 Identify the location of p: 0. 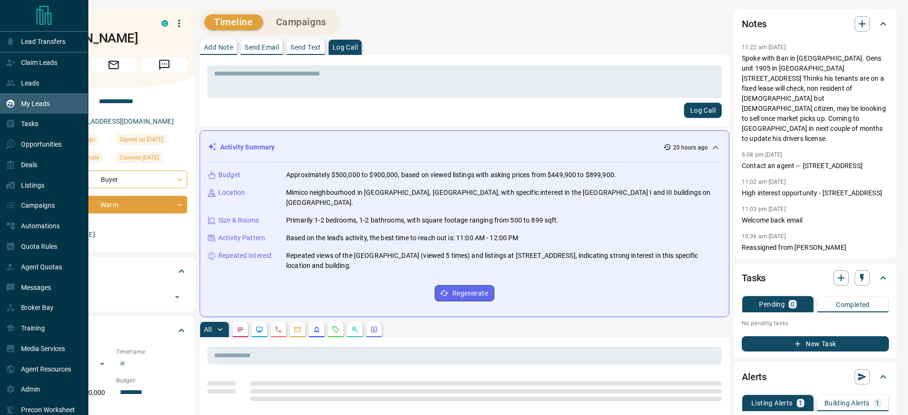
(792, 304).